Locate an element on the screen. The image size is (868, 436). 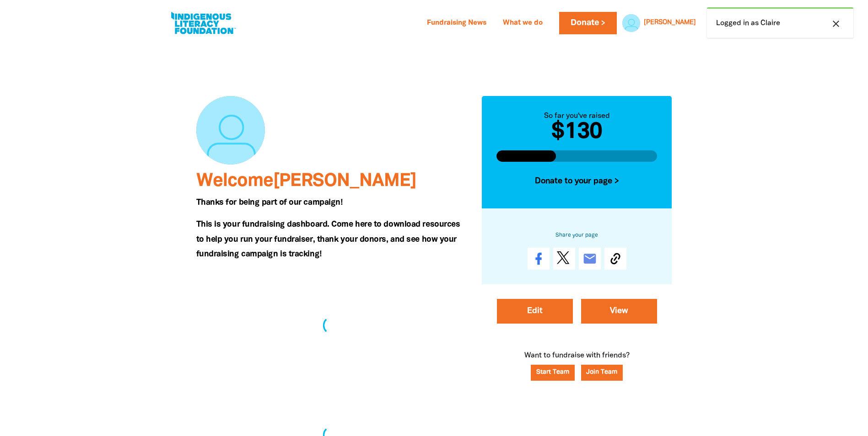
a: Start Team is located at coordinates (553, 373).